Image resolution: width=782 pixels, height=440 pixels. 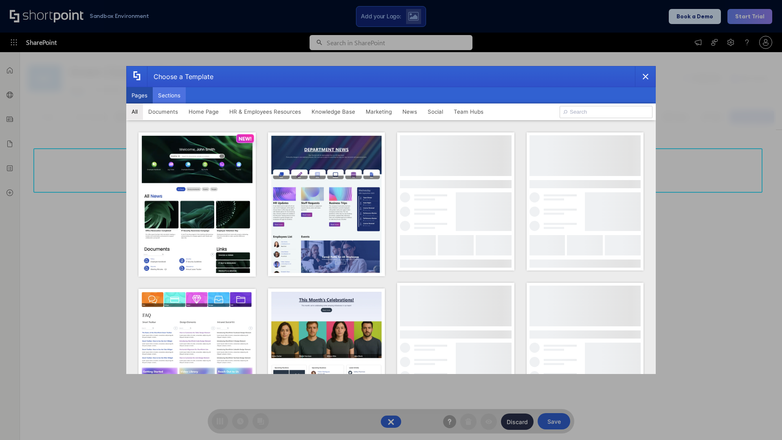 I want to click on div: Chat Widget, so click(x=762, y=420).